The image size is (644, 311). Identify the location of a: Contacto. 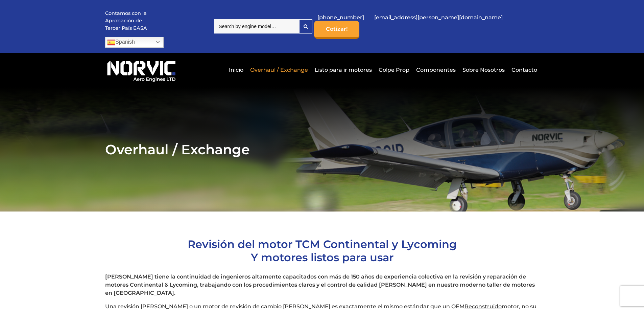
(524, 70).